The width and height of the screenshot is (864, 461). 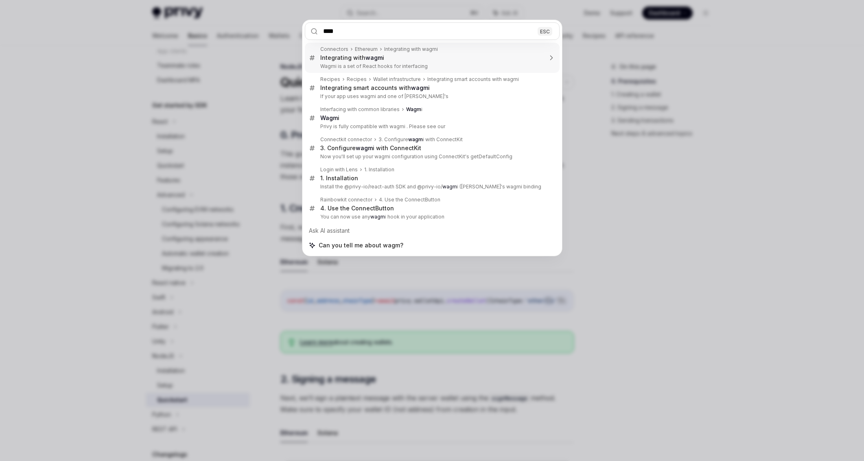 What do you see at coordinates (360, 109) in the screenshot?
I see `div: Interfacing with common libraries` at bounding box center [360, 109].